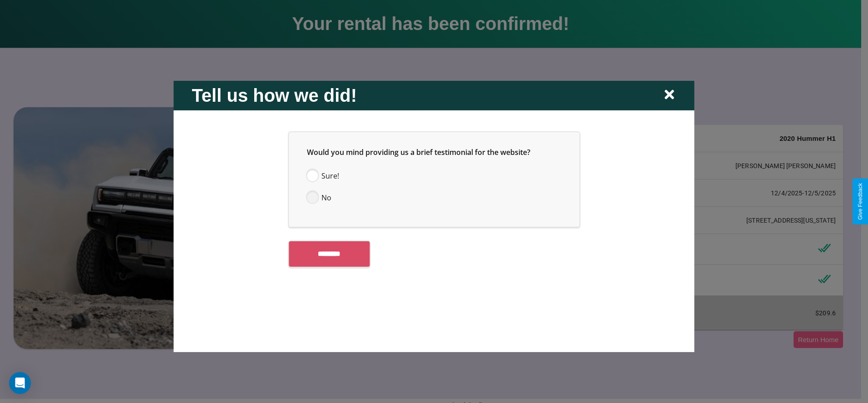 This screenshot has height=403, width=868. I want to click on div: Open Intercom Messenger, so click(20, 383).